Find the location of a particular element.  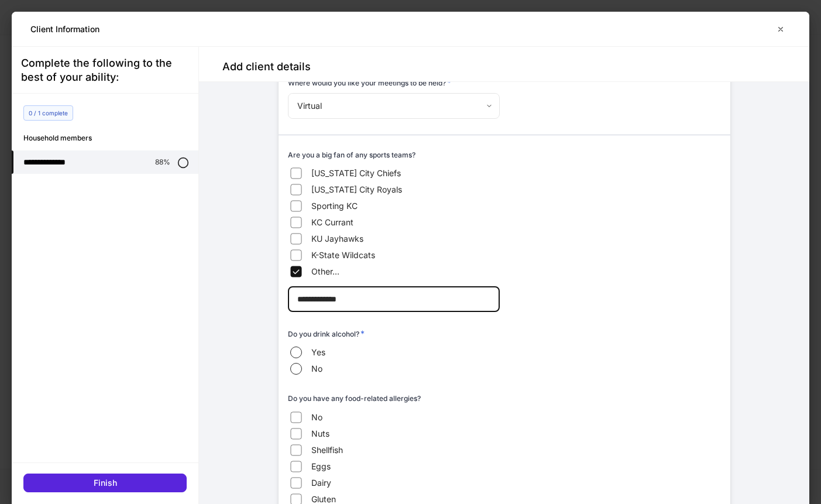

span: Dairy is located at coordinates (321, 483).